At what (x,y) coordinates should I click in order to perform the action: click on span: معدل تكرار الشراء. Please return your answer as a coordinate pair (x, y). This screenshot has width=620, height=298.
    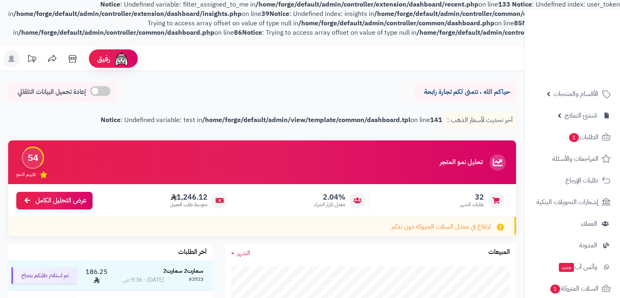
    Looking at the image, I should click on (330, 204).